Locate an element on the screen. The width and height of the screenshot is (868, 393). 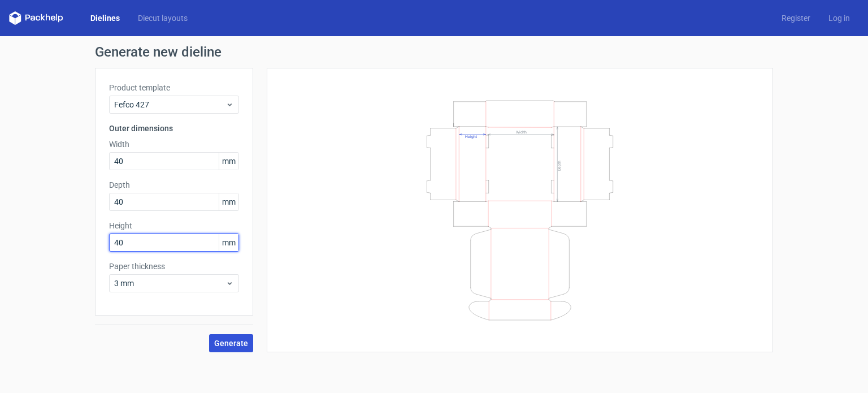
span: Generate is located at coordinates (231, 343).